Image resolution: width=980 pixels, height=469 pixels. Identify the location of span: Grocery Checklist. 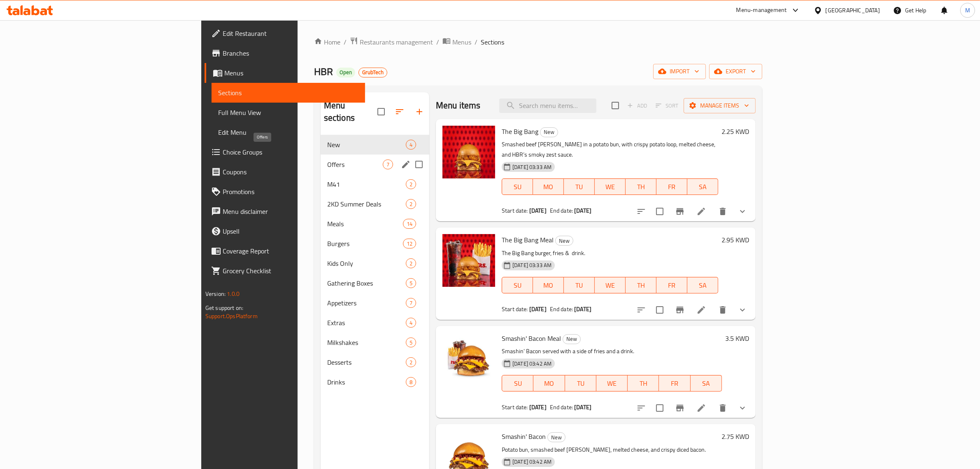
(290, 270).